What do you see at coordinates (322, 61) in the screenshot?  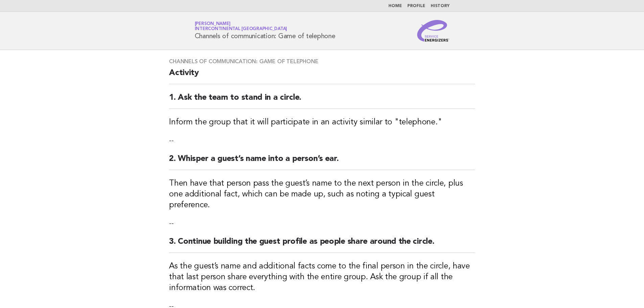 I see `h3: Channels of communication: Game of telephone` at bounding box center [322, 61].